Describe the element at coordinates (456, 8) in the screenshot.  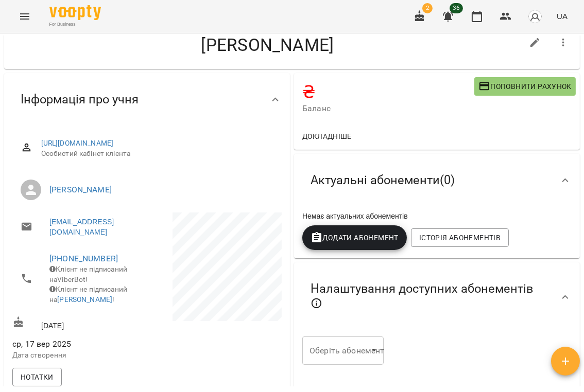
I see `span: 36` at that location.